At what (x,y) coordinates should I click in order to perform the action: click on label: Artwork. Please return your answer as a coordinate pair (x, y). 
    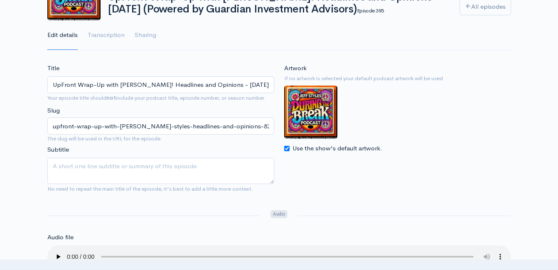
    Looking at the image, I should click on (295, 68).